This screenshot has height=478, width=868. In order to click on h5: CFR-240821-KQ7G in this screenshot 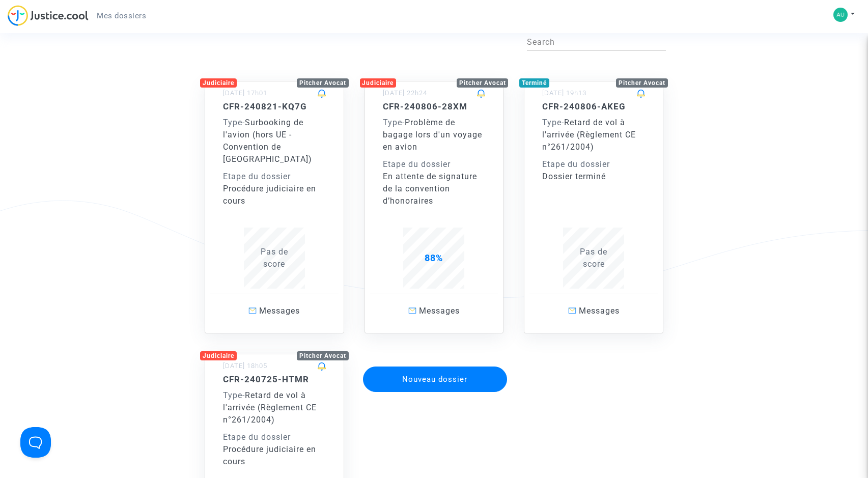, I will do `click(274, 107)`.